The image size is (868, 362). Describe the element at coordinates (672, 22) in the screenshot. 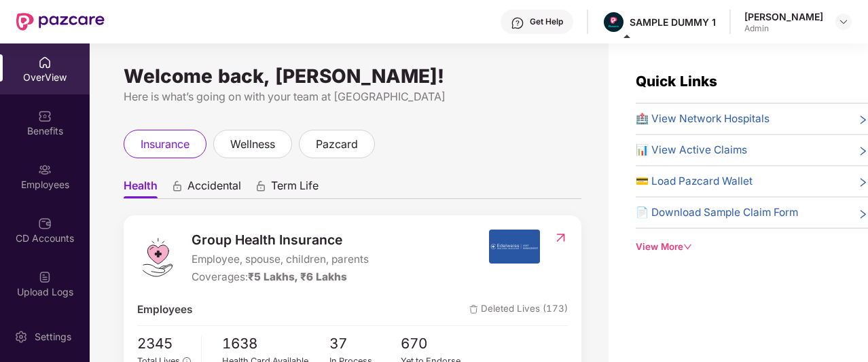

I see `div: SAMPLE DUMMY 1` at that location.